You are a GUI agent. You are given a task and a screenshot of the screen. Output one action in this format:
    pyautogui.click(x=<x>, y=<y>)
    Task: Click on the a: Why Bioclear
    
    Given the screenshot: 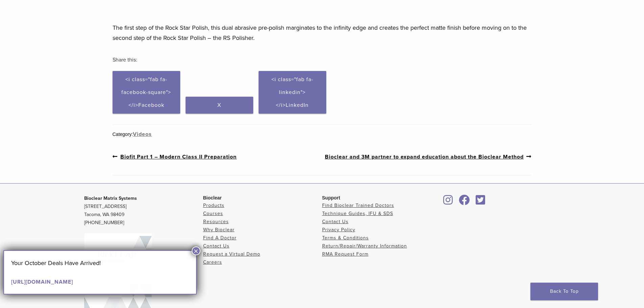 What is the action you would take?
    pyautogui.click(x=219, y=230)
    